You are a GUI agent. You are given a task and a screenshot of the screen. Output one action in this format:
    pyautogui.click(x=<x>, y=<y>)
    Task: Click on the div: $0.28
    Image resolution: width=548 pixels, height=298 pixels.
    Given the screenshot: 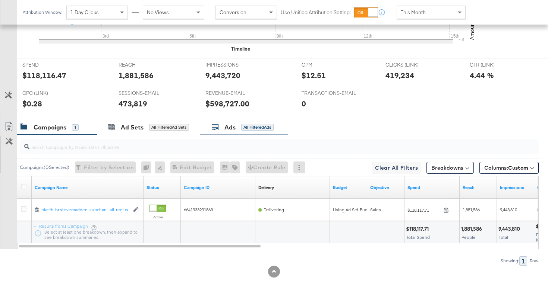 What is the action you would take?
    pyautogui.click(x=32, y=104)
    